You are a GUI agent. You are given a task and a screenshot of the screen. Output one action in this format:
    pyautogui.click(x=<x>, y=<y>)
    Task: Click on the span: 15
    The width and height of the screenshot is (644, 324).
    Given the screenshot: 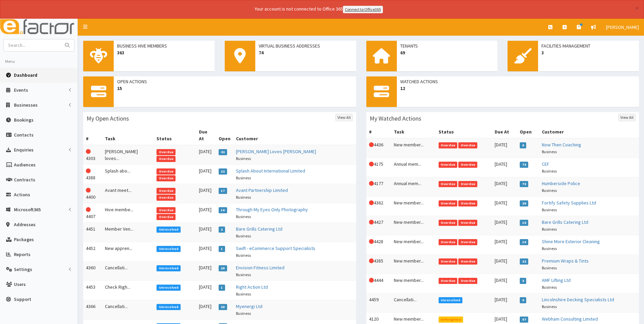 What is the action you would take?
    pyautogui.click(x=235, y=89)
    